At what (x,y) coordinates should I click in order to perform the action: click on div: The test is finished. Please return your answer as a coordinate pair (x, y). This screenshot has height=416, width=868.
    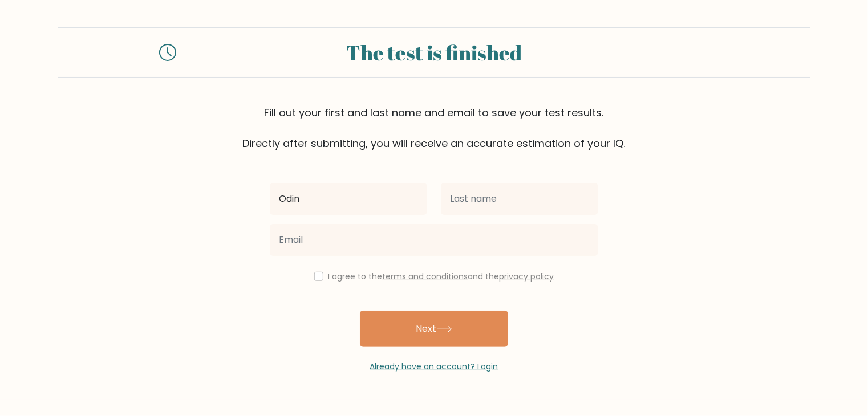
    Looking at the image, I should click on (434, 53).